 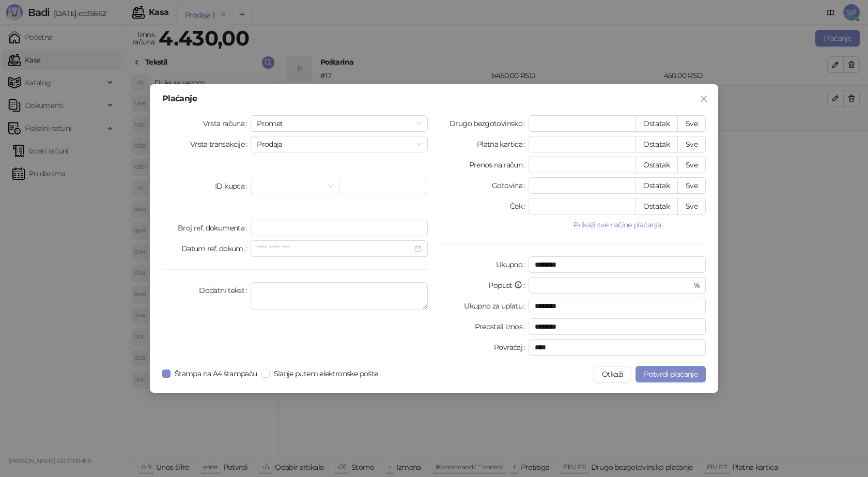 What do you see at coordinates (227, 123) in the screenshot?
I see `label: Vrsta računa` at bounding box center [227, 123].